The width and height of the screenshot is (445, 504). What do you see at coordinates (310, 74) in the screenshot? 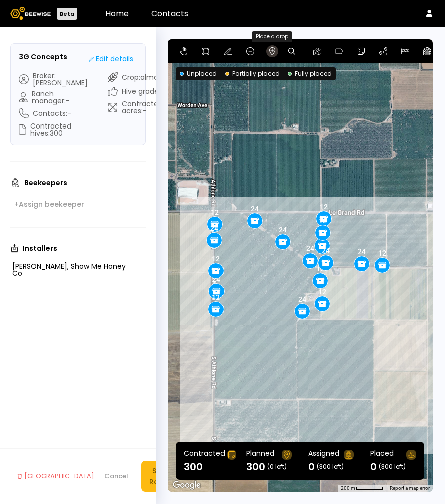
I see `div: Fully placed` at bounding box center [310, 74].